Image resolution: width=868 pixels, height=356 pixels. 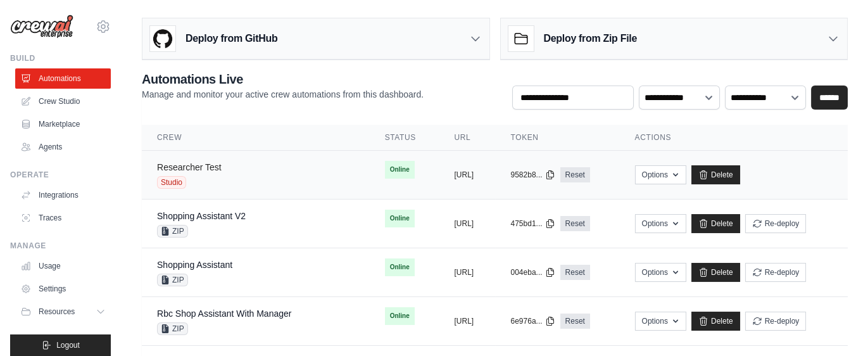 I want to click on button: 9582b8..., so click(x=533, y=175).